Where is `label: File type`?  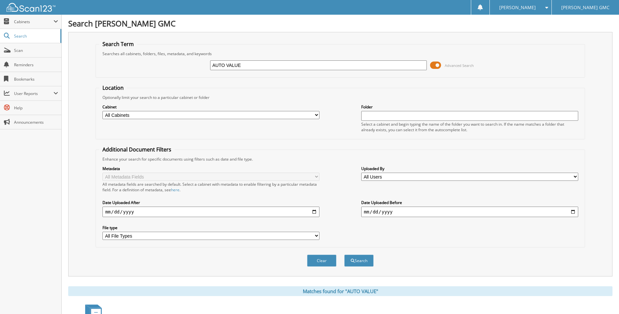
label: File type is located at coordinates (211, 227).